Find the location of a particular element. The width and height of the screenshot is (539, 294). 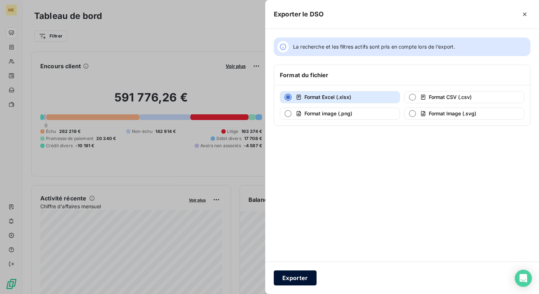

button: Format image (.png) is located at coordinates (340, 113).